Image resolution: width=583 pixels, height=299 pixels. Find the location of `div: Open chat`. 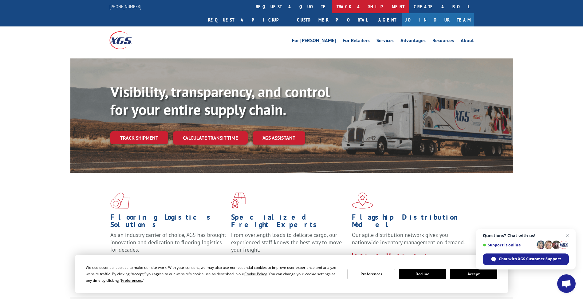

div: Open chat is located at coordinates (566, 283).